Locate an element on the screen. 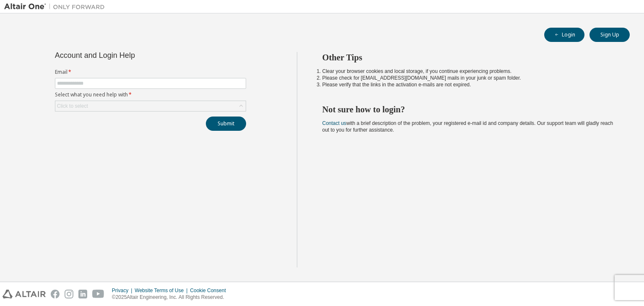  p: © 2025 Altair Engineering, Inc. All Rights Reserved. is located at coordinates (171, 297).